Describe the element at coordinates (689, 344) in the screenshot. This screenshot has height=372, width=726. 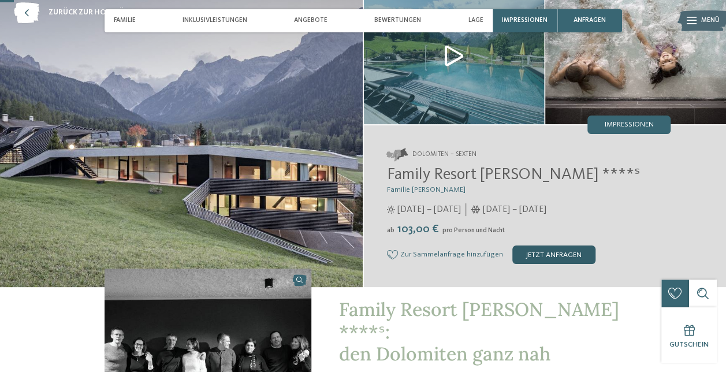
I see `span: Gutschein` at that location.